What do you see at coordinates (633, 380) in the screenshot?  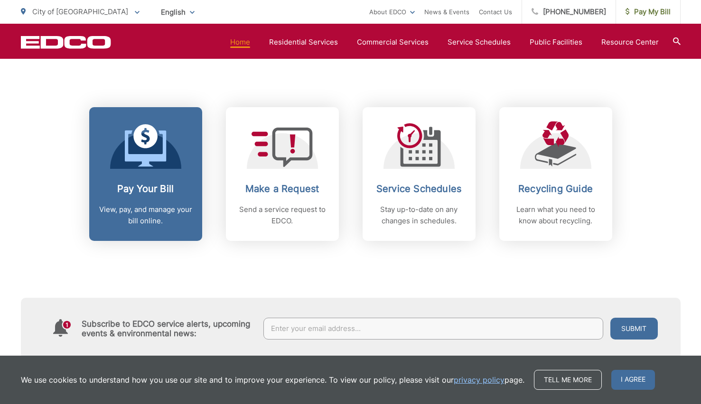 I see `span: I agree` at bounding box center [633, 380].